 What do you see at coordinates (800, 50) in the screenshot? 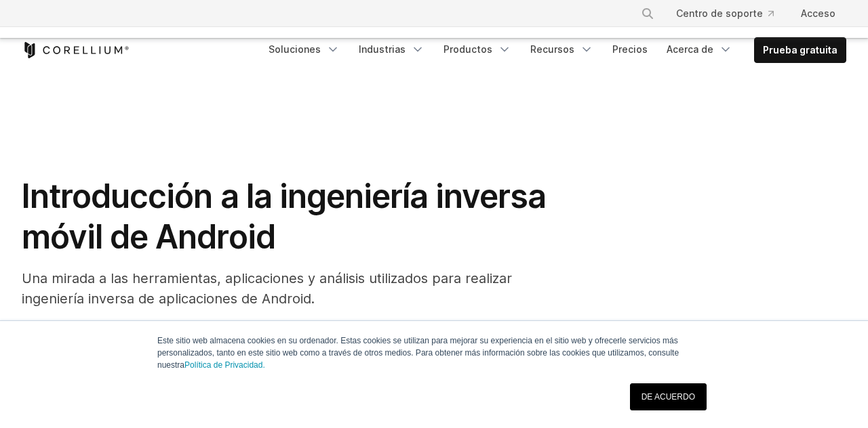
I see `font: Prueba gratuita` at bounding box center [800, 50].